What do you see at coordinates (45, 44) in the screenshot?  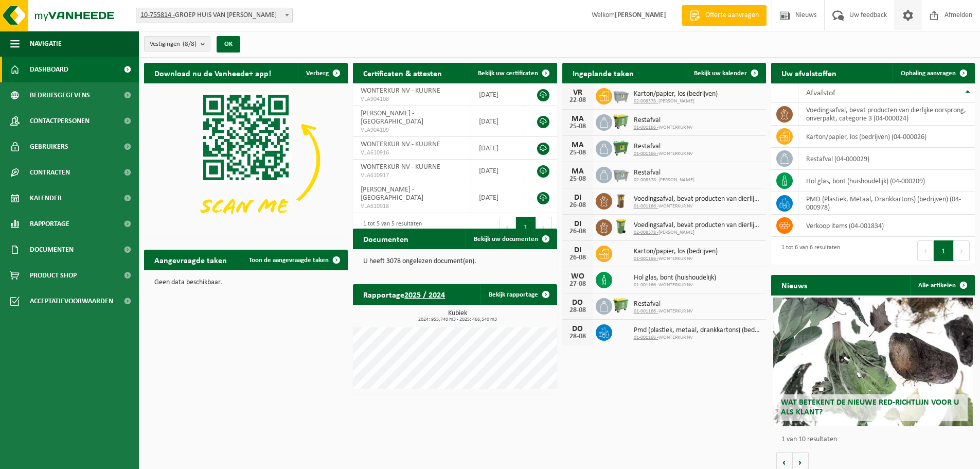 I see `span: Navigatie` at bounding box center [45, 44].